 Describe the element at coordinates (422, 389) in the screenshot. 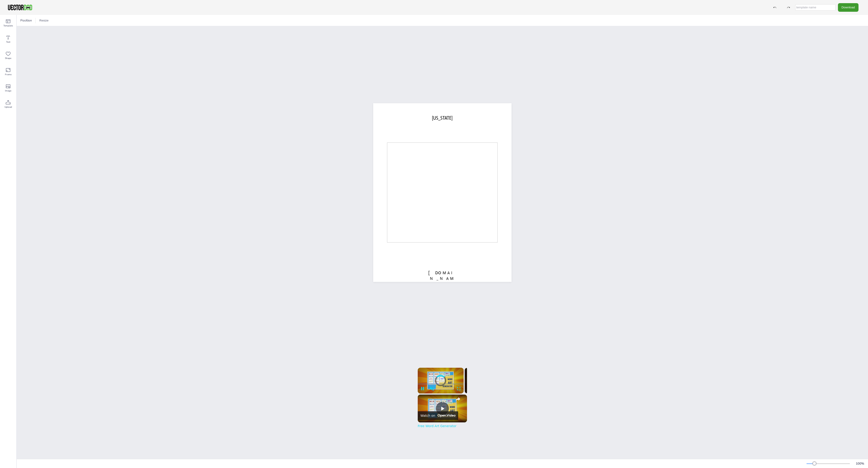

I see `button: Pause` at that location.